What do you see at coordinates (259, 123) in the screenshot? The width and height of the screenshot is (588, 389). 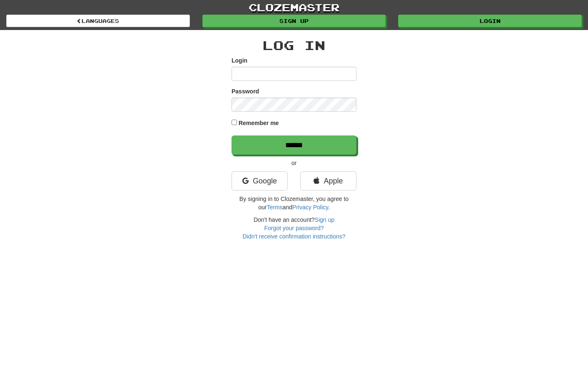 I see `label: Remember me` at bounding box center [259, 123].